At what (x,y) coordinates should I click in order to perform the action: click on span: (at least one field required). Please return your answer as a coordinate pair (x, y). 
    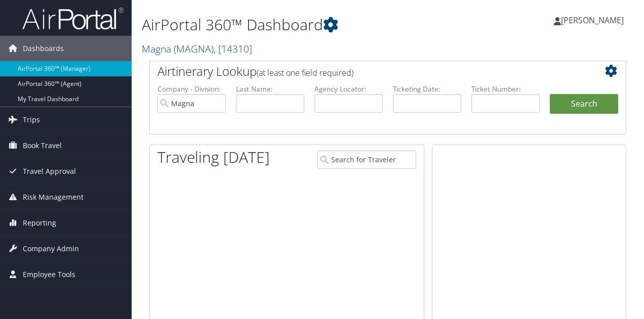
    Looking at the image, I should click on (305, 73).